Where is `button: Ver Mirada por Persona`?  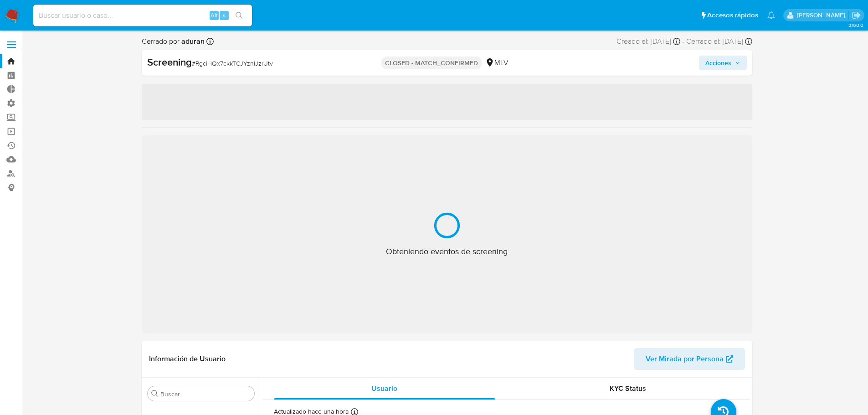 button: Ver Mirada por Persona is located at coordinates (689, 359).